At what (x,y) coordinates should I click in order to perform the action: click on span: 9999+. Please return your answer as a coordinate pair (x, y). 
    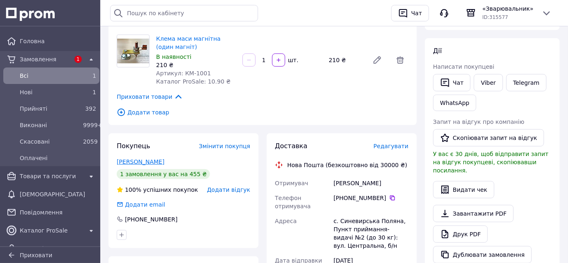
    Looking at the image, I should click on (92, 125).